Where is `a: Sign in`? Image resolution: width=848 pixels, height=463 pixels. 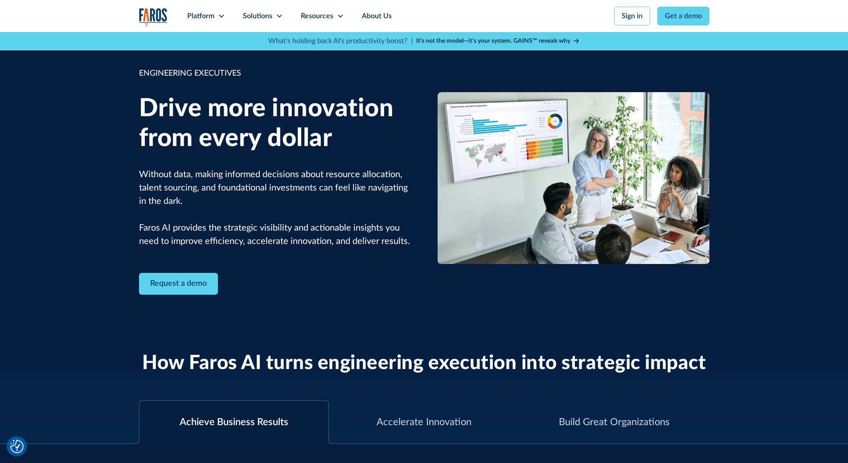
a: Sign in is located at coordinates (632, 16).